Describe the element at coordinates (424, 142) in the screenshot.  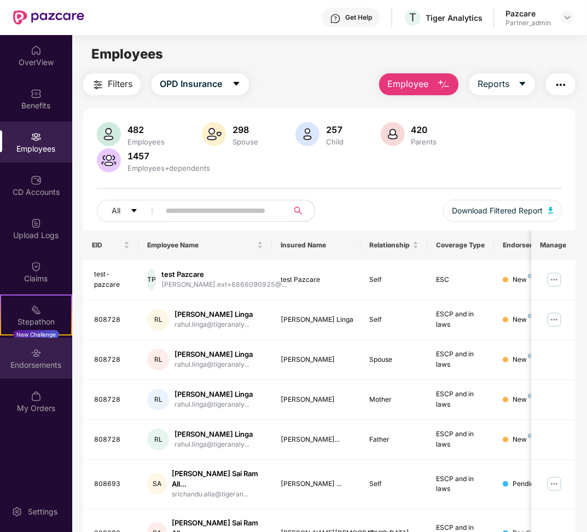
I see `div: Parents` at that location.